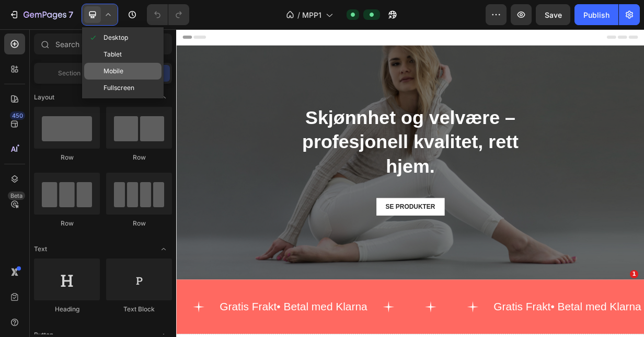  Describe the element at coordinates (16, 196) in the screenshot. I see `div: Beta` at that location.